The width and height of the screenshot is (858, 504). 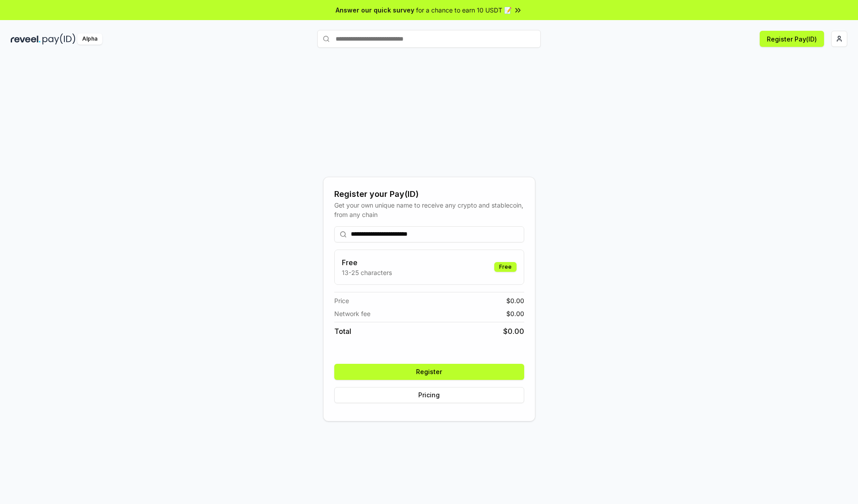 I want to click on button: Register Pay(ID), so click(x=791, y=38).